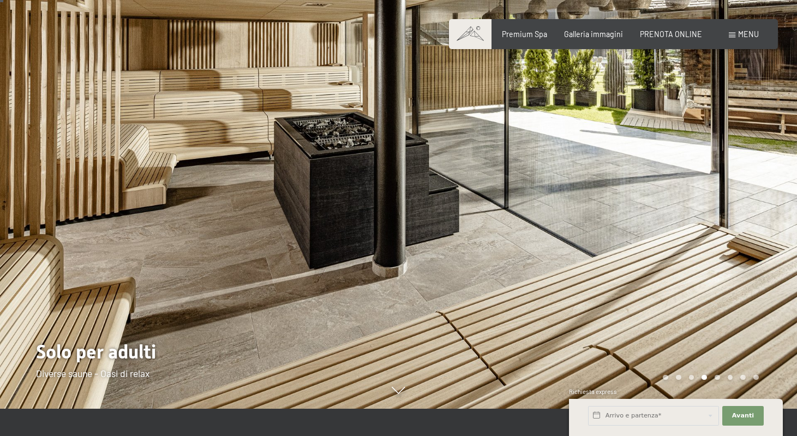 The image size is (797, 436). What do you see at coordinates (593, 391) in the screenshot?
I see `span: Richiesta express` at bounding box center [593, 391].